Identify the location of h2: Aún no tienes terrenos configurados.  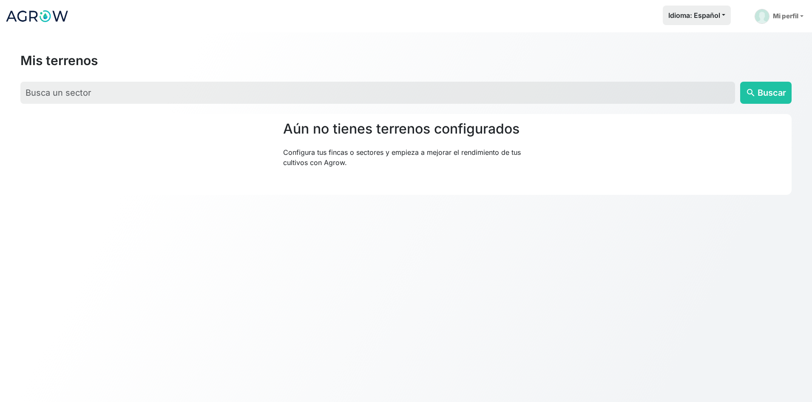
(406, 129).